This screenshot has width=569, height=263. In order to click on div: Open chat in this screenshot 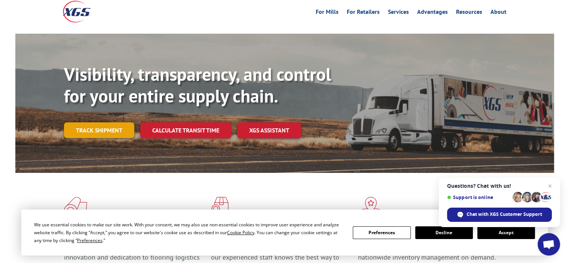, I will do `click(548, 244)`.